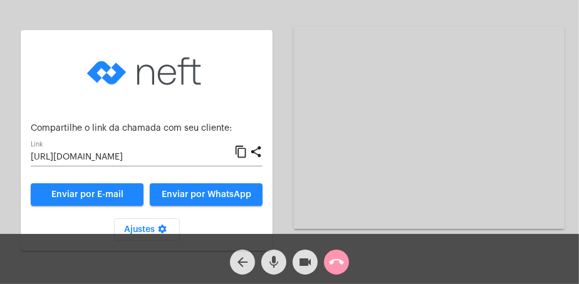 This screenshot has height=284, width=579. I want to click on span: Enviar por WhatsApp, so click(206, 195).